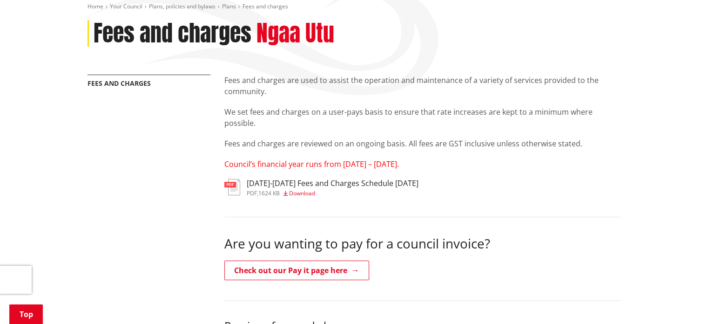 The width and height of the screenshot is (708, 324). What do you see at coordinates (119, 83) in the screenshot?
I see `a: Fees and charges` at bounding box center [119, 83].